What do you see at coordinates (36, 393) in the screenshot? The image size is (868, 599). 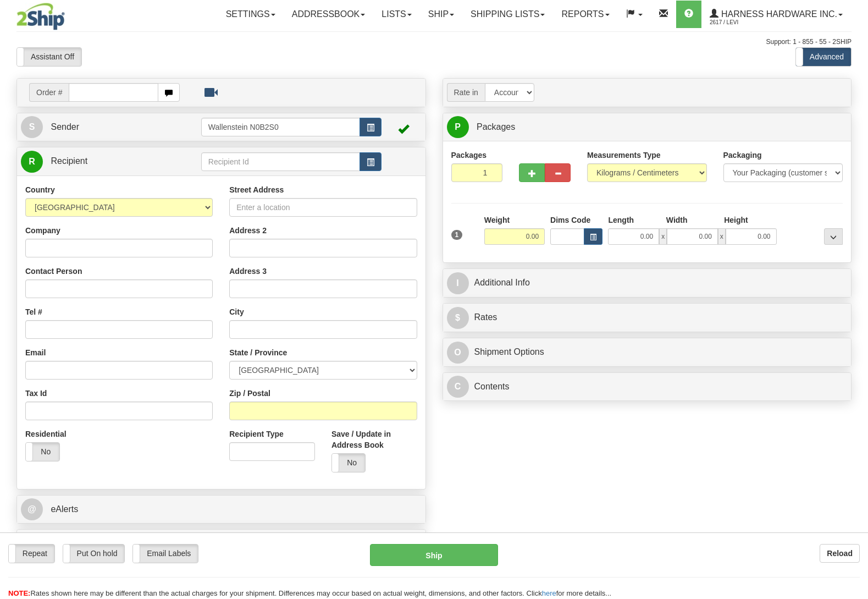 I see `label: Tax Id` at bounding box center [36, 393].